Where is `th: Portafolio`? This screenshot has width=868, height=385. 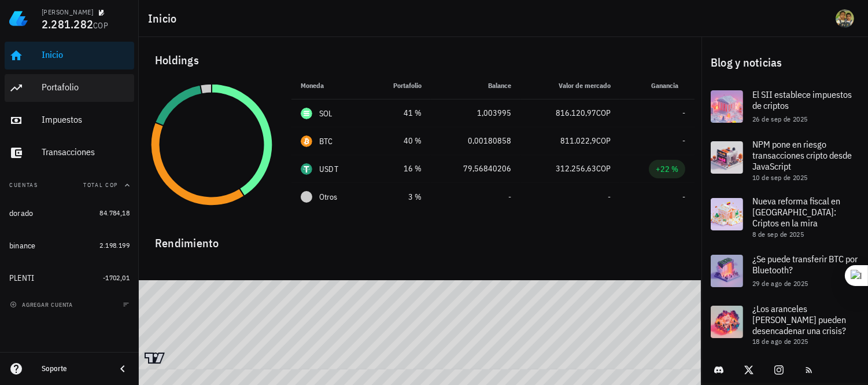
th: Portafolio is located at coordinates (399, 85).